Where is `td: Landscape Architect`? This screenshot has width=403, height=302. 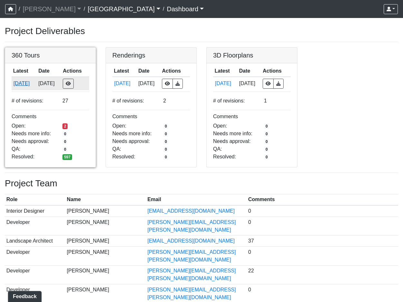 td: Landscape Architect is located at coordinates (35, 241).